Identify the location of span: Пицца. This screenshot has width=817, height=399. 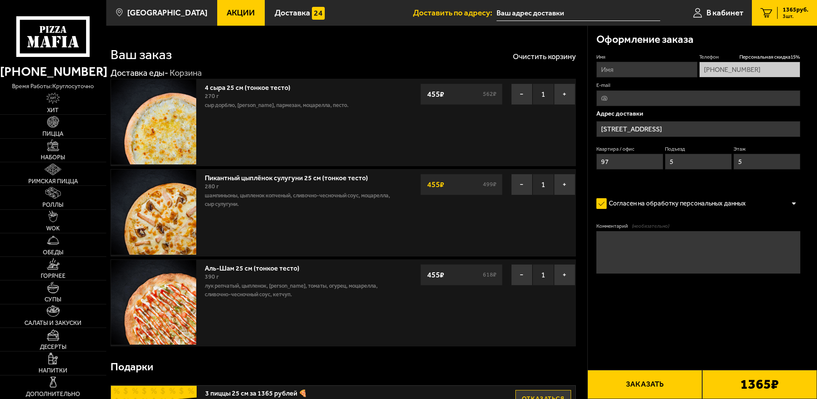
(53, 134).